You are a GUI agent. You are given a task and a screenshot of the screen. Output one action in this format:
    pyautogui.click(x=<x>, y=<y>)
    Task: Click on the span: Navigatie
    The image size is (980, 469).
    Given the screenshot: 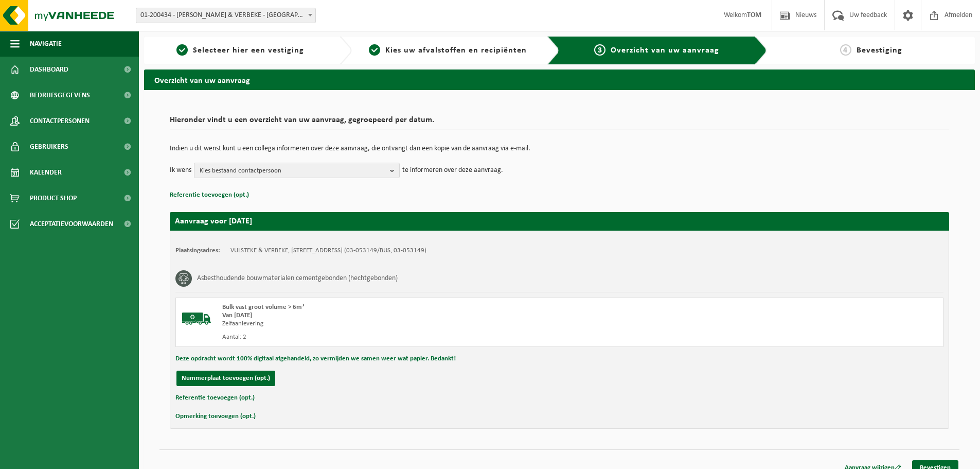 What is the action you would take?
    pyautogui.click(x=46, y=43)
    